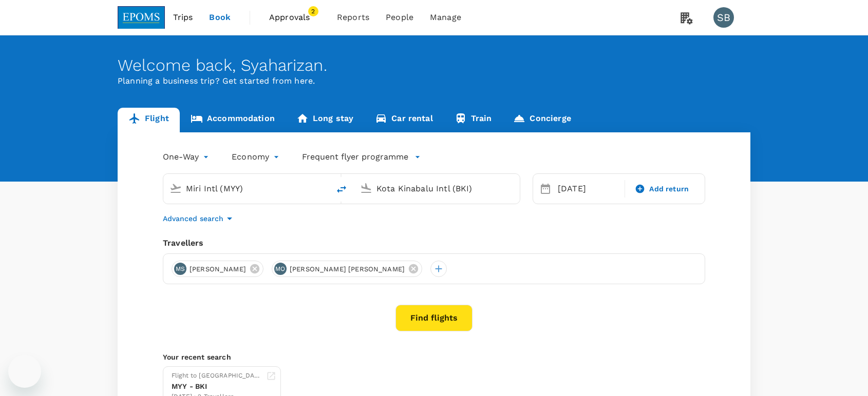 This screenshot has height=396, width=868. Describe the element at coordinates (313, 11) in the screenshot. I see `span: 2` at that location.